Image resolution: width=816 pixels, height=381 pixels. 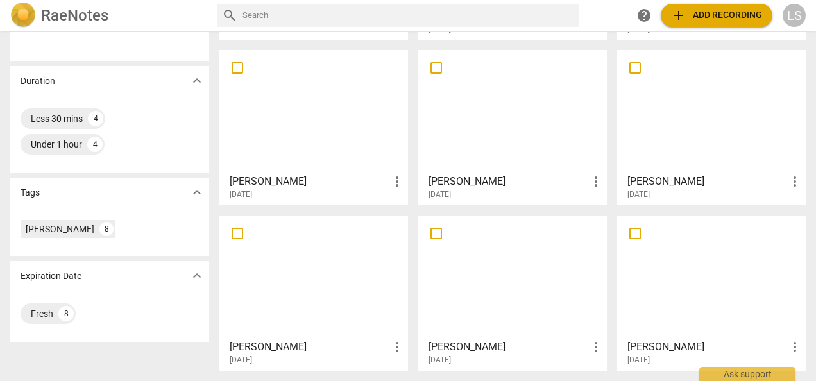 What do you see at coordinates (707, 347) in the screenshot?
I see `h3: Ruthanne Chadd` at bounding box center [707, 347].